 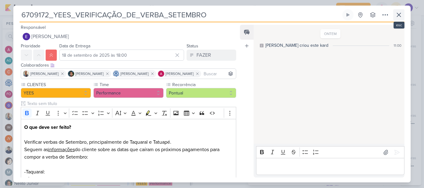 I want to click on label: CLIENTES, so click(x=59, y=85).